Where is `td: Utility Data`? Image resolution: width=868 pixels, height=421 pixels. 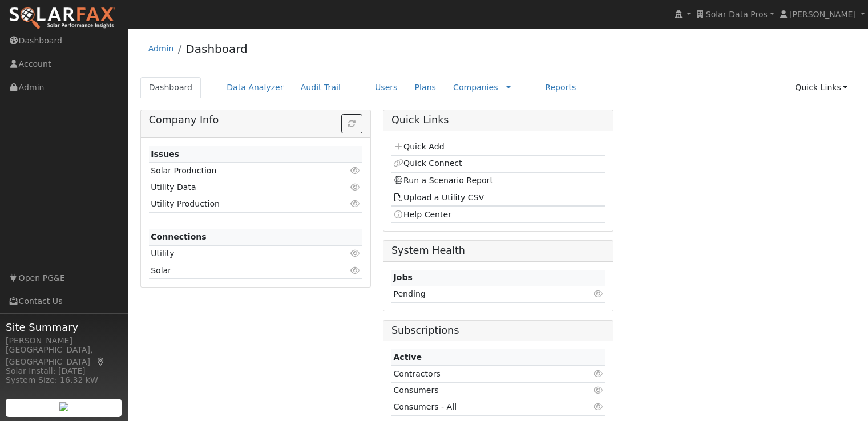
td: Utility Data is located at coordinates (239, 187).